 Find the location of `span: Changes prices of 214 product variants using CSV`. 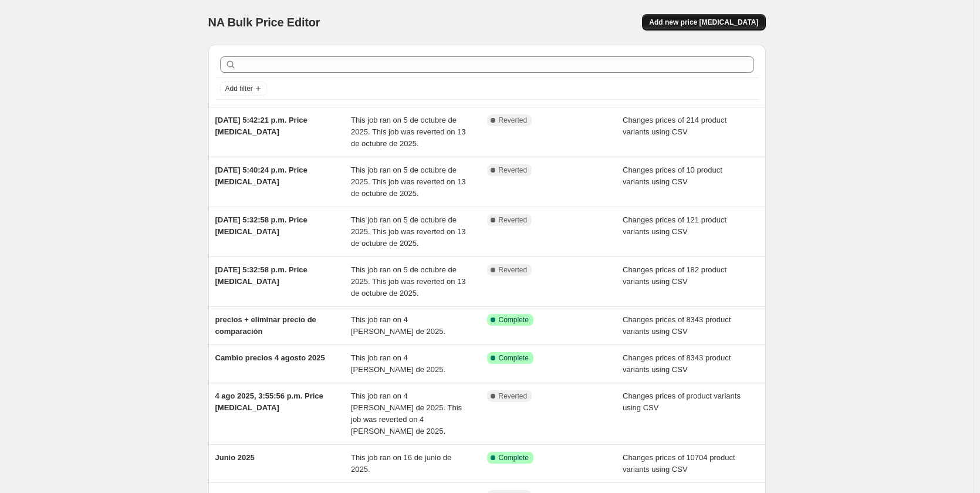

span: Changes prices of 214 product variants using CSV is located at coordinates (674, 126).